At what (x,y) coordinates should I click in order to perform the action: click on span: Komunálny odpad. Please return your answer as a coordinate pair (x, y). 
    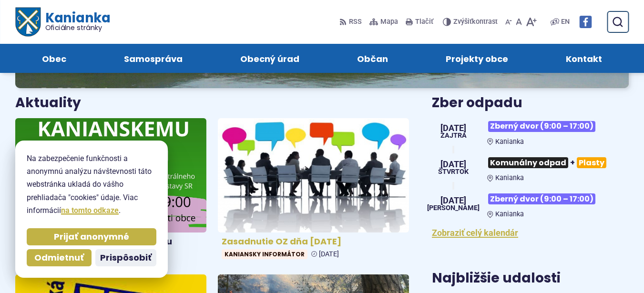
    Looking at the image, I should click on (528, 162).